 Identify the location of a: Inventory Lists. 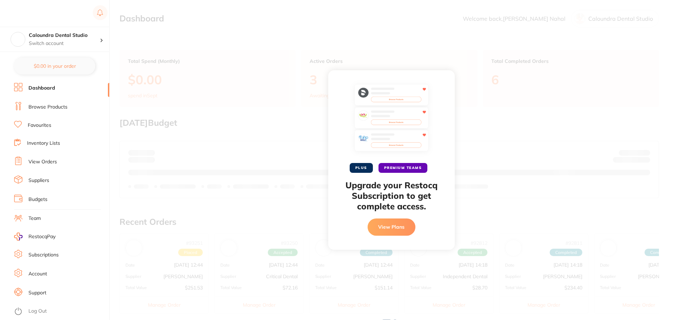
(44, 143).